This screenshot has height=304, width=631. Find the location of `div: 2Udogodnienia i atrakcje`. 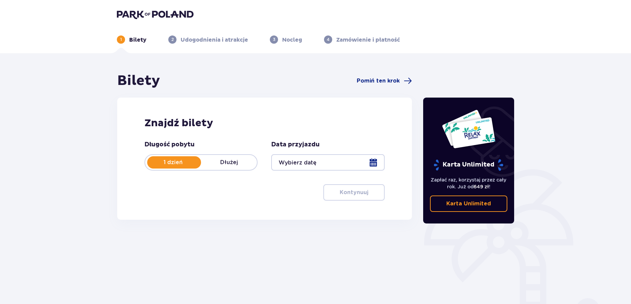

div: 2Udogodnienia i atrakcje is located at coordinates (208, 40).